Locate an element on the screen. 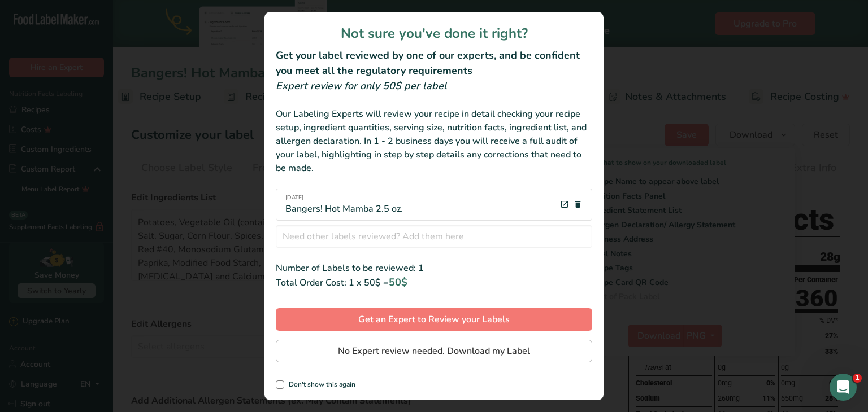 The height and width of the screenshot is (412, 868). div: Number of Labels to be reviewed: 1 is located at coordinates (434, 268).